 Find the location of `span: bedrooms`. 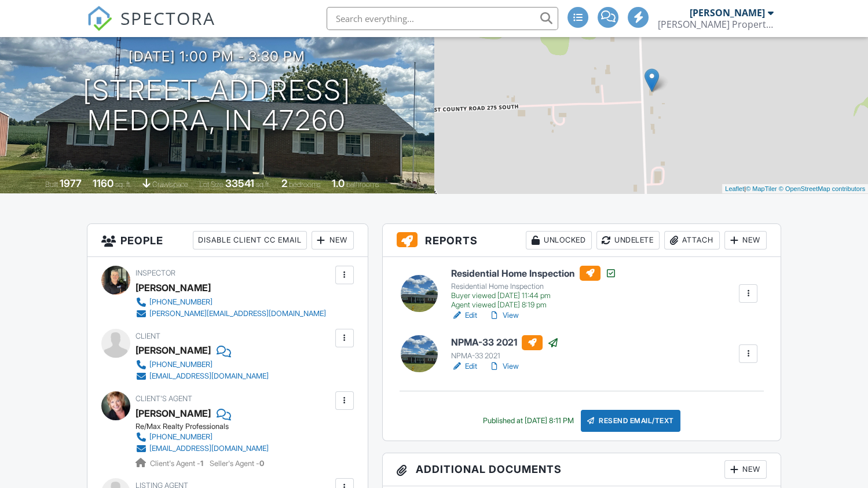

span: bedrooms is located at coordinates (304, 184).